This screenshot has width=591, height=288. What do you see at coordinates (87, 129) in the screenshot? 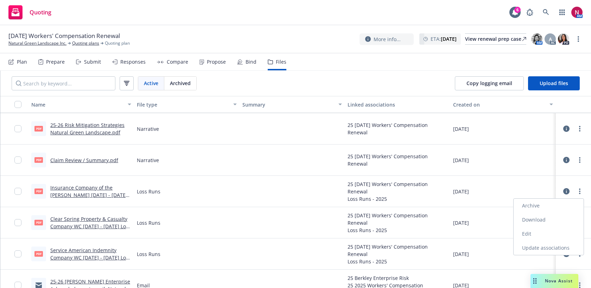
I see `a: 25-26 Risk Mitigation Strategies Natural Green Landscape.pdf` at bounding box center [87, 129].